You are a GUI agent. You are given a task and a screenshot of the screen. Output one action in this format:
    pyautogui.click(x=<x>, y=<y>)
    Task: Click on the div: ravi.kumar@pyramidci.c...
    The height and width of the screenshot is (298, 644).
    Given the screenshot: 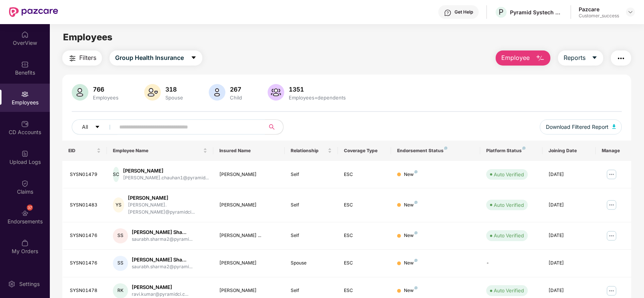 What is the action you would take?
    pyautogui.click(x=160, y=295)
    